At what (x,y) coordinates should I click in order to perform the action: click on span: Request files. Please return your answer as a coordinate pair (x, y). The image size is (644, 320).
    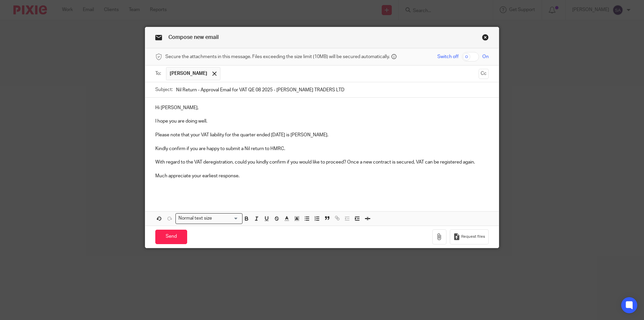
    Looking at the image, I should click on (473, 237).